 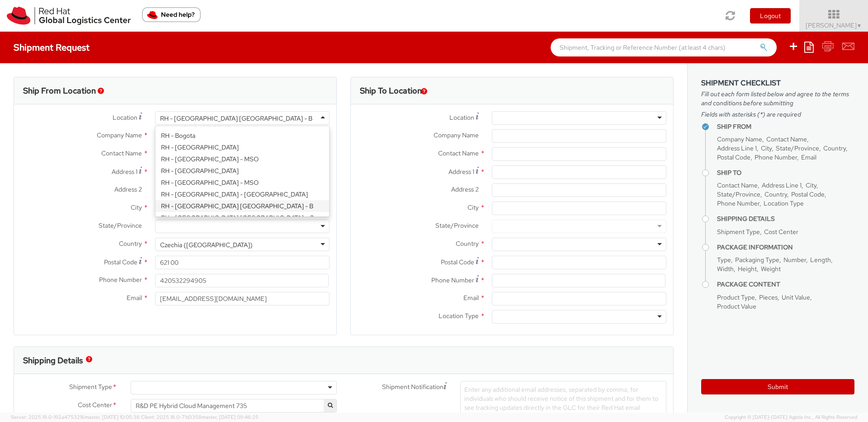 I want to click on div: RH - Bogota, so click(x=242, y=136).